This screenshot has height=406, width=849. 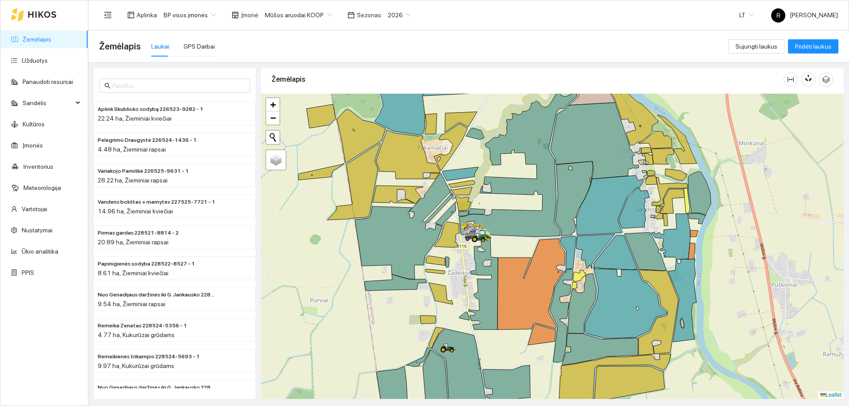 I want to click on a: Užduotys, so click(x=34, y=61).